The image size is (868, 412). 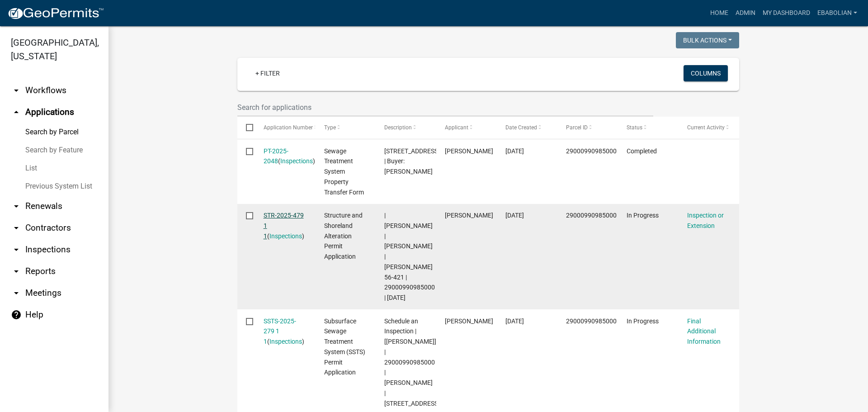 What do you see at coordinates (514, 151) in the screenshot?
I see `span: 08/12/2025` at bounding box center [514, 151].